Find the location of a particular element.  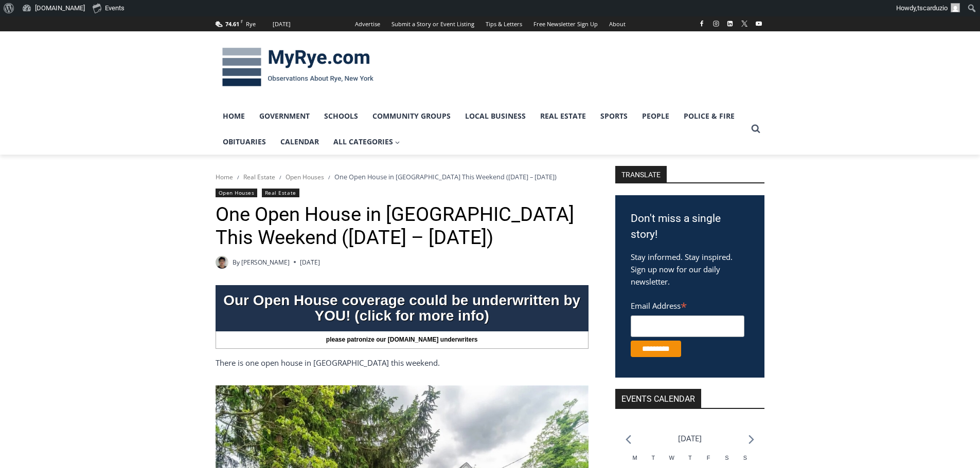

label: Email Address is located at coordinates (687, 305).